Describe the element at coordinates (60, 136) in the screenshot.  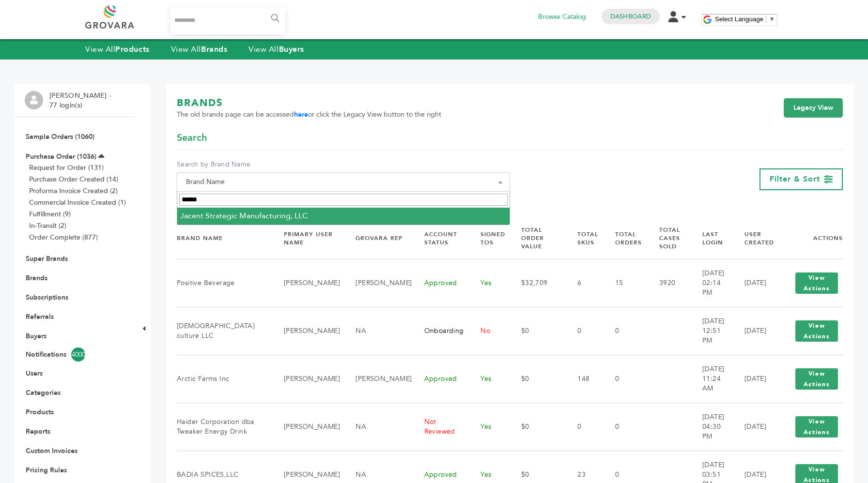
I see `a: Sample Orders (1060)` at that location.